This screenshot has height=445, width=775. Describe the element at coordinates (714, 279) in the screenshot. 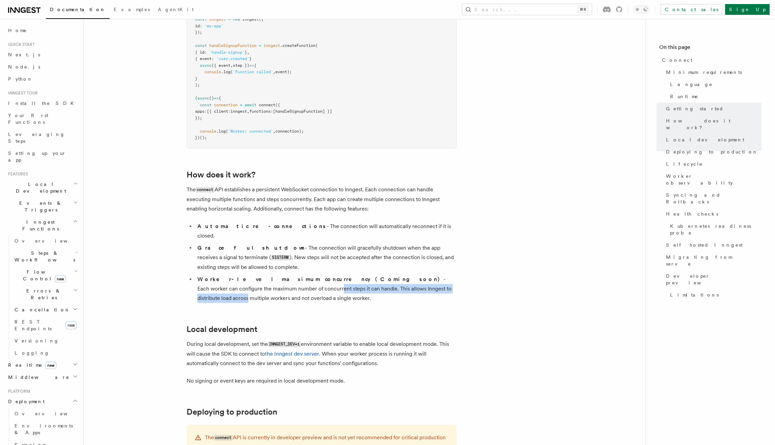

I see `span: Developer preview` at that location.